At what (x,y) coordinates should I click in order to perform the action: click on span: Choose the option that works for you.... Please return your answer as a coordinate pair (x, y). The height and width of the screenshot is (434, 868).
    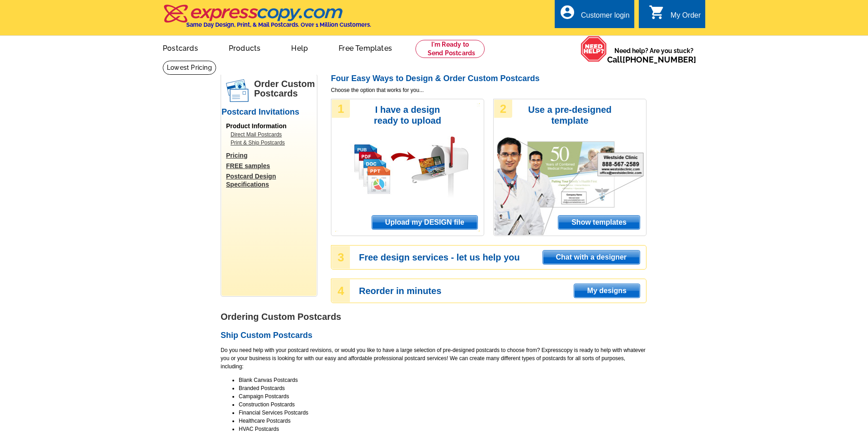
    Looking at the image, I should click on (489, 90).